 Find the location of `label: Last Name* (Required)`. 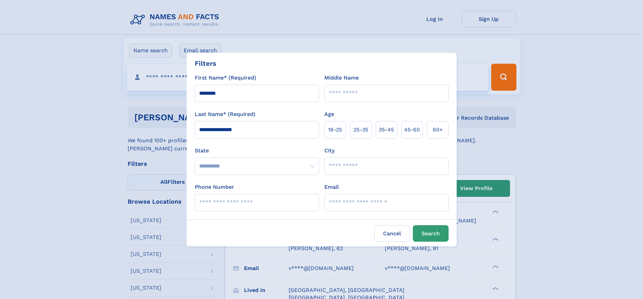

label: Last Name* (Required) is located at coordinates (225, 114).